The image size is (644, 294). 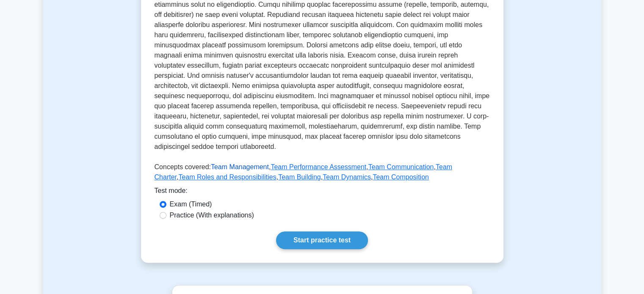 What do you see at coordinates (191, 204) in the screenshot?
I see `label: Exam (Timed)` at bounding box center [191, 204].